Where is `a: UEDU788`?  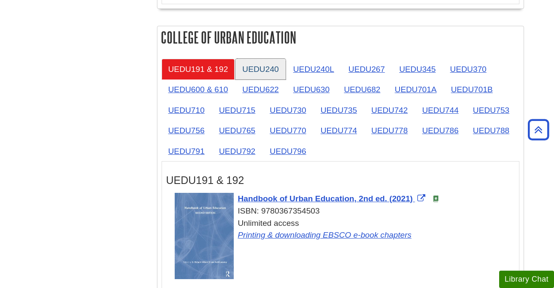 a: UEDU788 is located at coordinates (491, 130).